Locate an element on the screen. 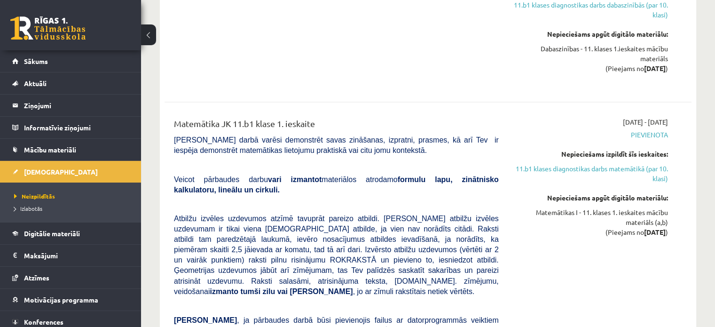 The width and height of the screenshot is (715, 327). legend: Maksājumi is located at coordinates (77, 255).